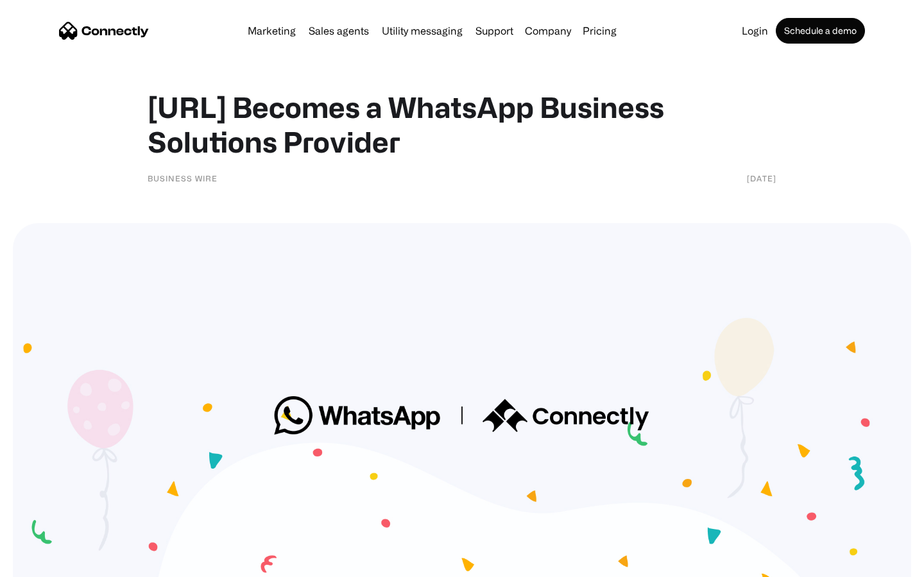 The width and height of the screenshot is (924, 577). Describe the element at coordinates (820, 31) in the screenshot. I see `a: Schedule a demo` at that location.